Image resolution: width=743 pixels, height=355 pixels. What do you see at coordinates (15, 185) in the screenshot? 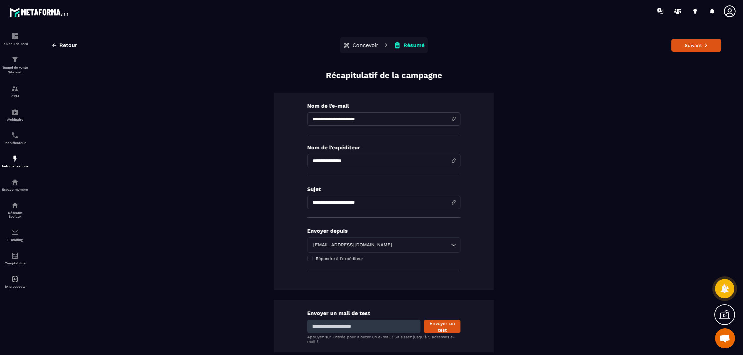
I see `a: automationsautomationsEspace membre` at bounding box center [15, 185].